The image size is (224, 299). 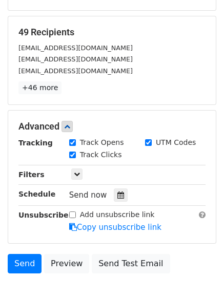 What do you see at coordinates (67, 264) in the screenshot?
I see `a: Preview` at bounding box center [67, 264].